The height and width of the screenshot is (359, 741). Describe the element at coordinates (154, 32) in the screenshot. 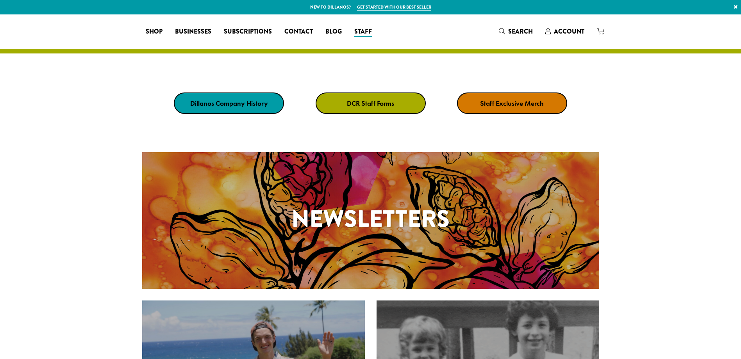

I see `span: Shop` at that location.